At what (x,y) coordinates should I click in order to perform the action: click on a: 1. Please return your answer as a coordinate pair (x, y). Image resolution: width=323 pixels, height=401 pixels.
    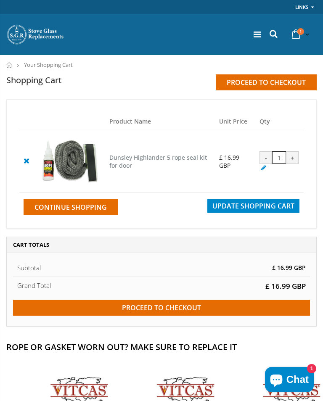
    Looking at the image, I should click on (300, 34).